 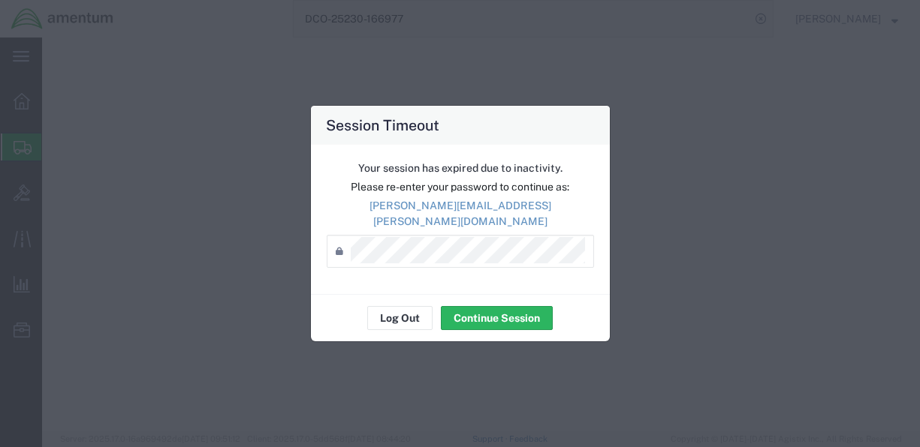 I want to click on p: Your session has expired due to inactivity., so click(x=460, y=168).